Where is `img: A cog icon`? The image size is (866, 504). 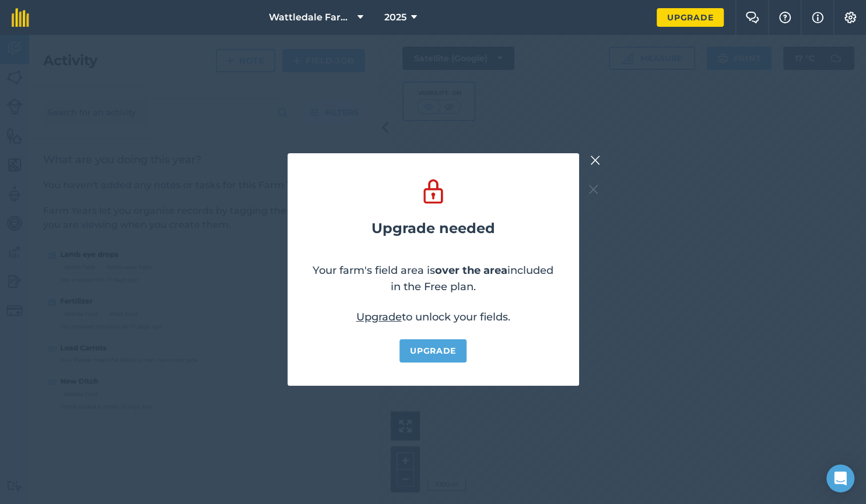
img: A cog icon is located at coordinates (850, 17).